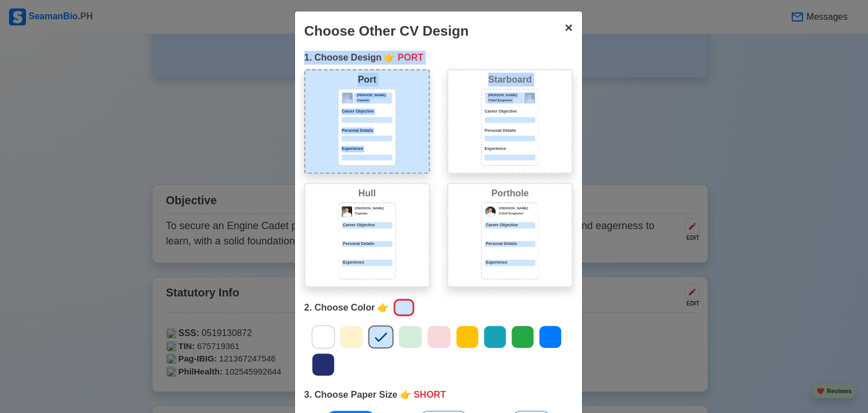  Describe the element at coordinates (386, 31) in the screenshot. I see `div: Choose Other CV Design` at that location.